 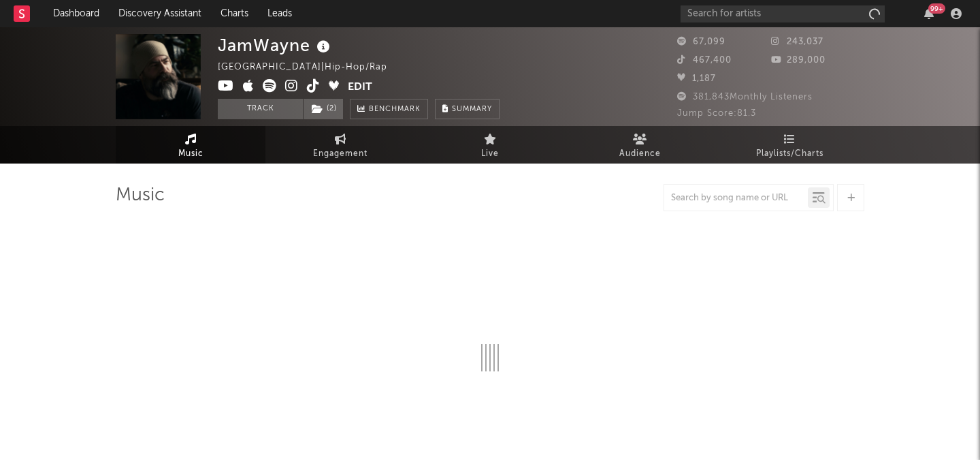 What do you see at coordinates (467, 109) in the screenshot?
I see `button: Summary` at bounding box center [467, 109].